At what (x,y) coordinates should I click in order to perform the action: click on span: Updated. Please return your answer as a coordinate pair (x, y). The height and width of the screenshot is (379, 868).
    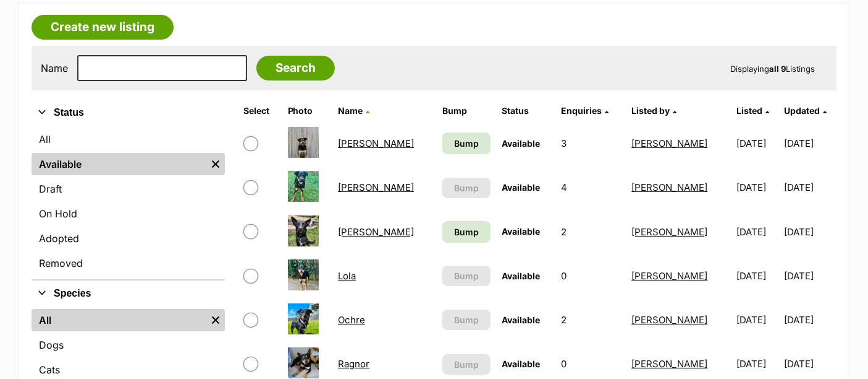
    Looking at the image, I should click on (802, 110).